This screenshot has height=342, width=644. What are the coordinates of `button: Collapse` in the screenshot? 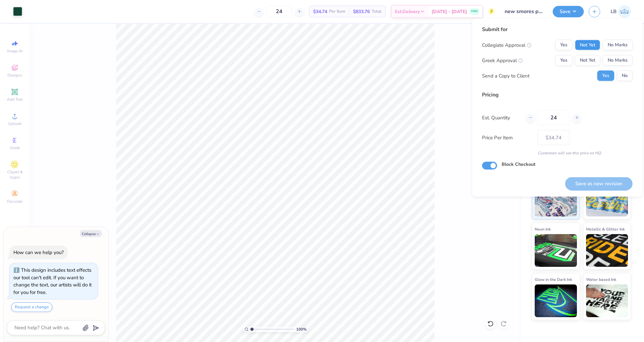 It's located at (91, 233).